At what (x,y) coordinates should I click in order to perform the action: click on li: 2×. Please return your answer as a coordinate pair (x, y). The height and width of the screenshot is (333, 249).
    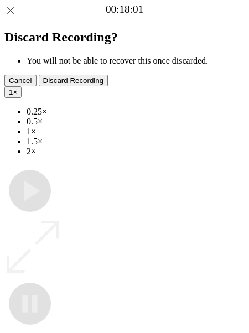
    Looking at the image, I should click on (136, 152).